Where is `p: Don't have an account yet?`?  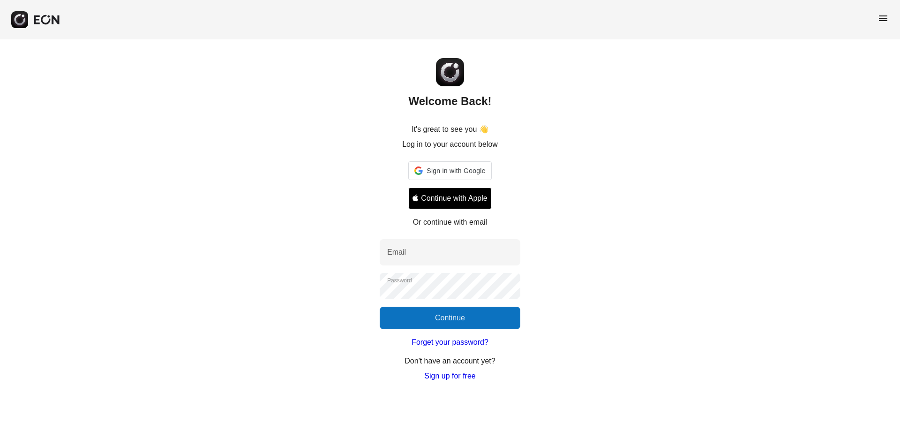 p: Don't have an account yet? is located at coordinates (449, 361).